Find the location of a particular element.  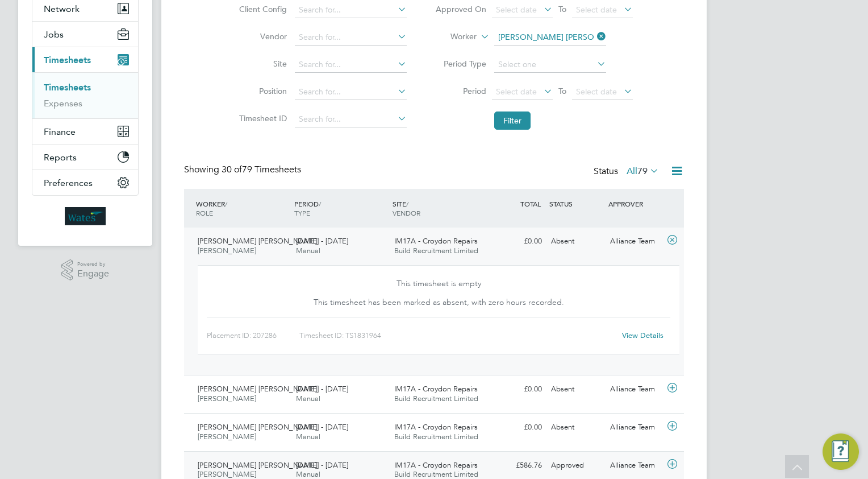

a: Powered byEngage is located at coordinates (85, 270).